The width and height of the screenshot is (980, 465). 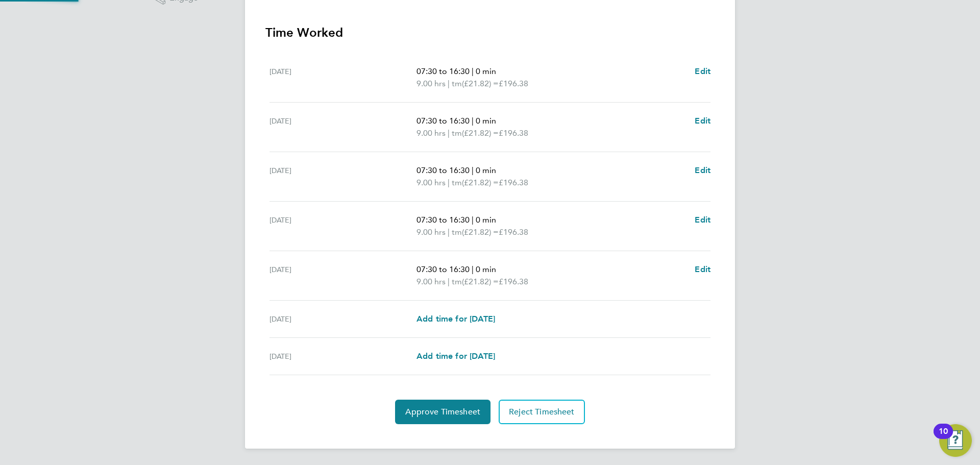 I want to click on button: Approve Timesheet, so click(x=442, y=412).